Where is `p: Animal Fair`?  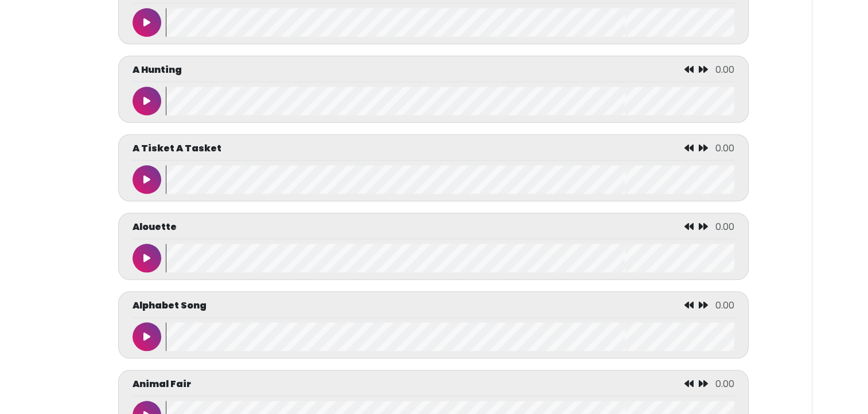
p: Animal Fair is located at coordinates (162, 385).